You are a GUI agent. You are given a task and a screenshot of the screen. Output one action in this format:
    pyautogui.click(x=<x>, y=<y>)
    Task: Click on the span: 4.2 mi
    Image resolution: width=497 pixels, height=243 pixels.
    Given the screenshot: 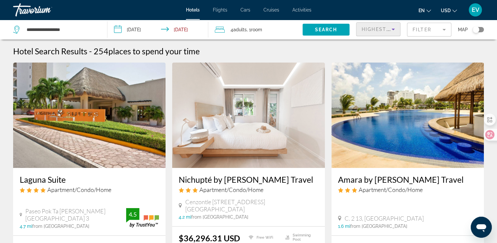 What is the action you would take?
    pyautogui.click(x=185, y=217)
    